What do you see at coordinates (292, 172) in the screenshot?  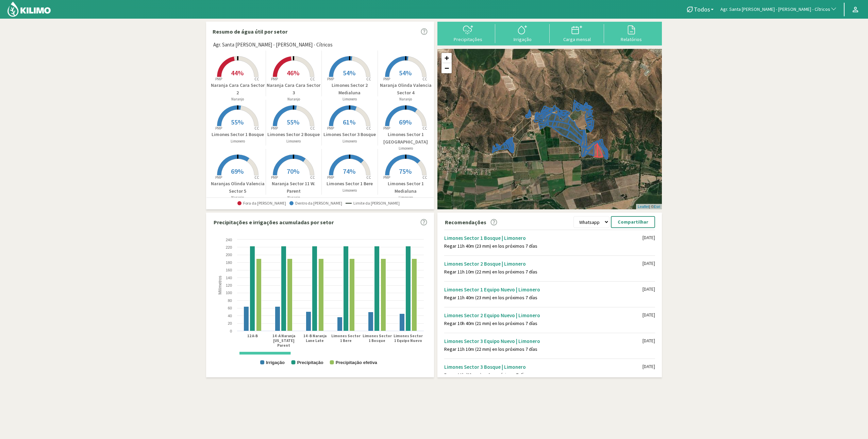 I see `span: 70%` at bounding box center [292, 172].